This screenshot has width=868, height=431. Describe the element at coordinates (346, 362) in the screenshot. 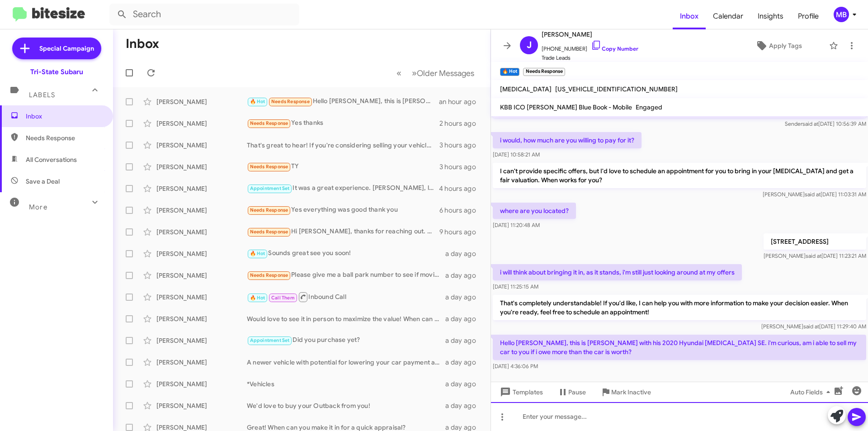

I see `div: A newer vehicle with potential for lowering your car payment and also have a decent amount of equ...` at that location.